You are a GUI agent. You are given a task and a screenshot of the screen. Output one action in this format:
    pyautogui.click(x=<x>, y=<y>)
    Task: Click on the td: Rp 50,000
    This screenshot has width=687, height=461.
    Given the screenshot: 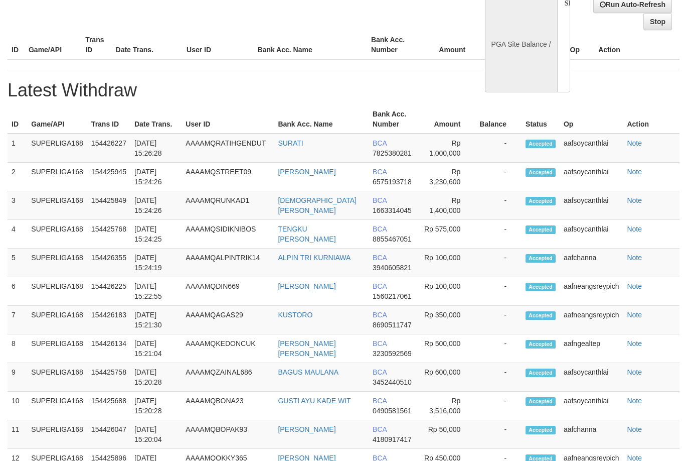 What is the action you would take?
    pyautogui.click(x=447, y=434)
    